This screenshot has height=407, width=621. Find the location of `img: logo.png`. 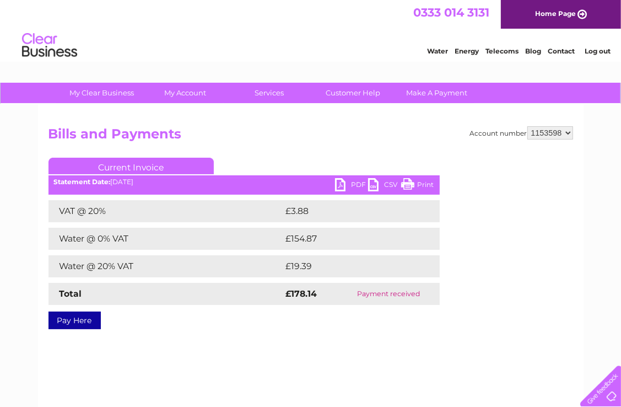

img: logo.png is located at coordinates (50, 45).